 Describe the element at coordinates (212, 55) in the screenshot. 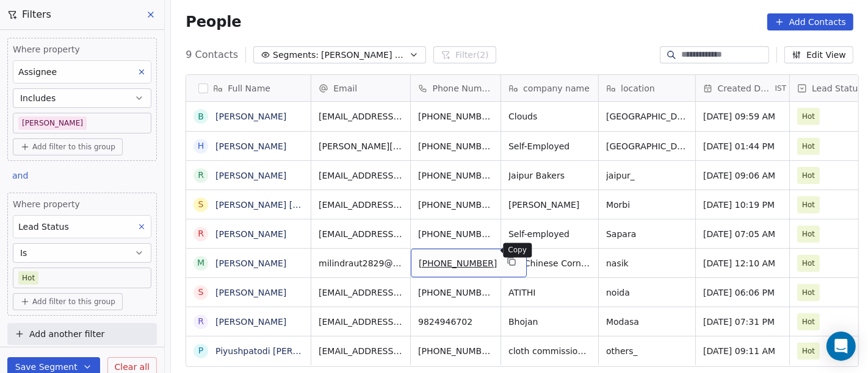

I see `span: 9 Contacts` at that location.